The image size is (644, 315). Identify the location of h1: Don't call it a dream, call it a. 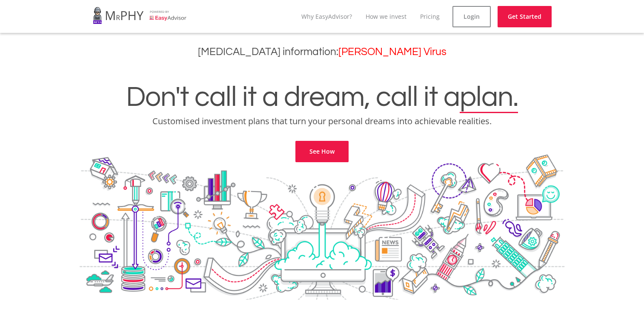
(322, 97).